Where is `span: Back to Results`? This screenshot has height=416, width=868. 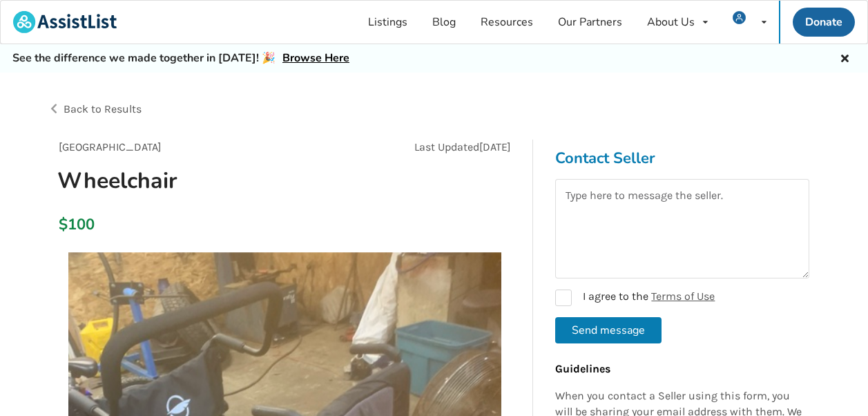 span: Back to Results is located at coordinates (102, 109).